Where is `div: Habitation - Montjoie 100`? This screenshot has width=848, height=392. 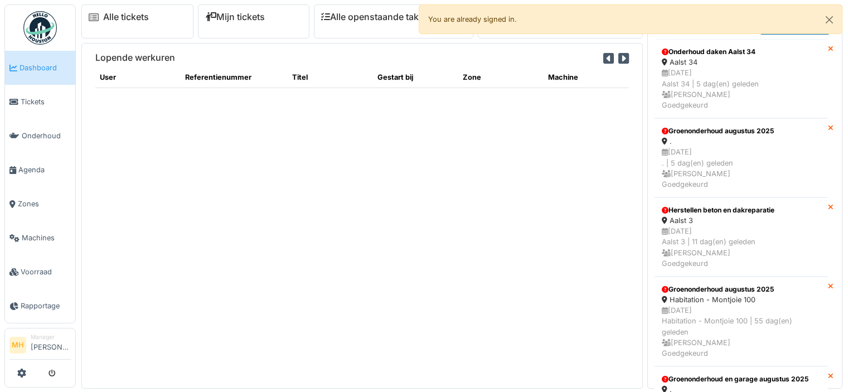
div: Habitation - Montjoie 100 is located at coordinates (741, 299).